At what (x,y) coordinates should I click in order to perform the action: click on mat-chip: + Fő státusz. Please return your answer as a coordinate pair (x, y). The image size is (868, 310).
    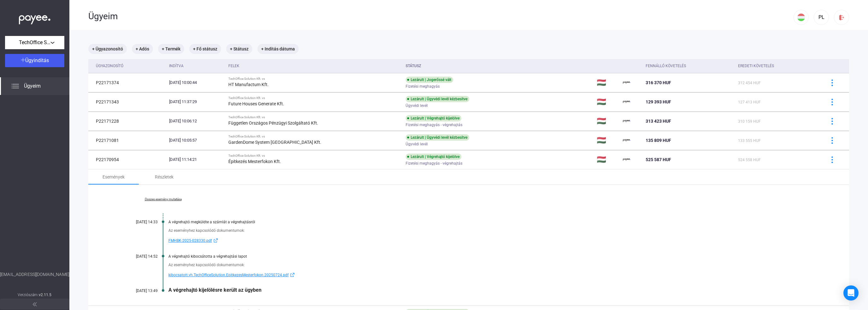
    Looking at the image, I should click on (205, 49).